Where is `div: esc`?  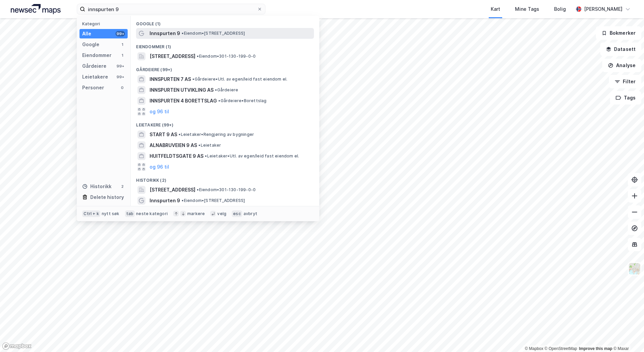
div: esc is located at coordinates (237, 214).